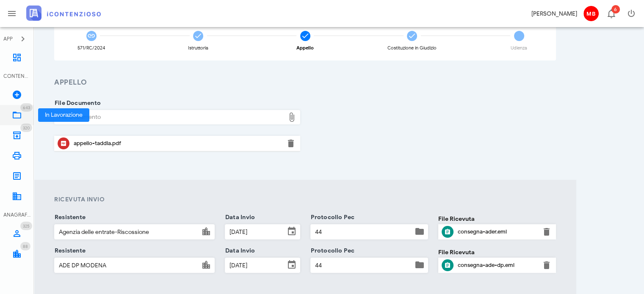 Image resolution: width=644 pixels, height=294 pixels. Describe the element at coordinates (25, 246) in the screenshot. I see `span: 88` at that location.